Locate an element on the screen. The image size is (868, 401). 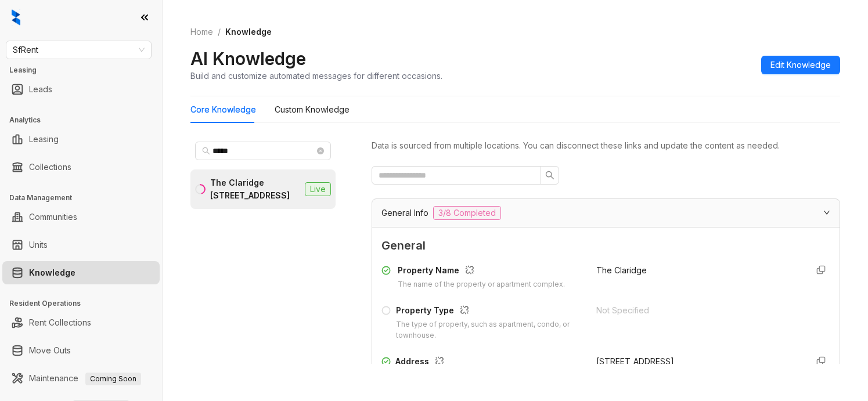
li: Units is located at coordinates (80, 245).